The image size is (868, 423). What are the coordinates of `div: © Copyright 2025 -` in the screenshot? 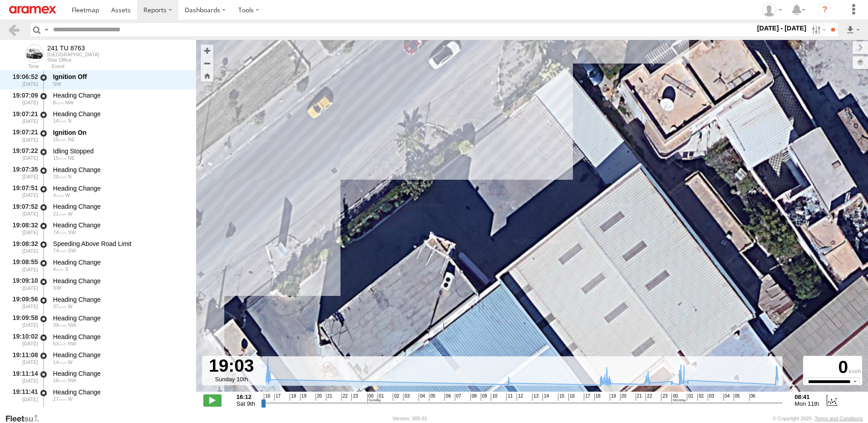 It's located at (818, 419).